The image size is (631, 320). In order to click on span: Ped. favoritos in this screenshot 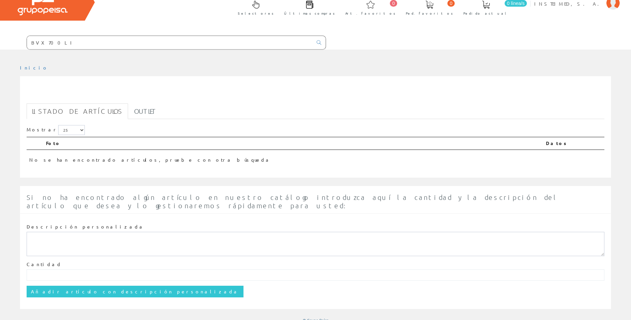, I will do `click(430, 13)`.